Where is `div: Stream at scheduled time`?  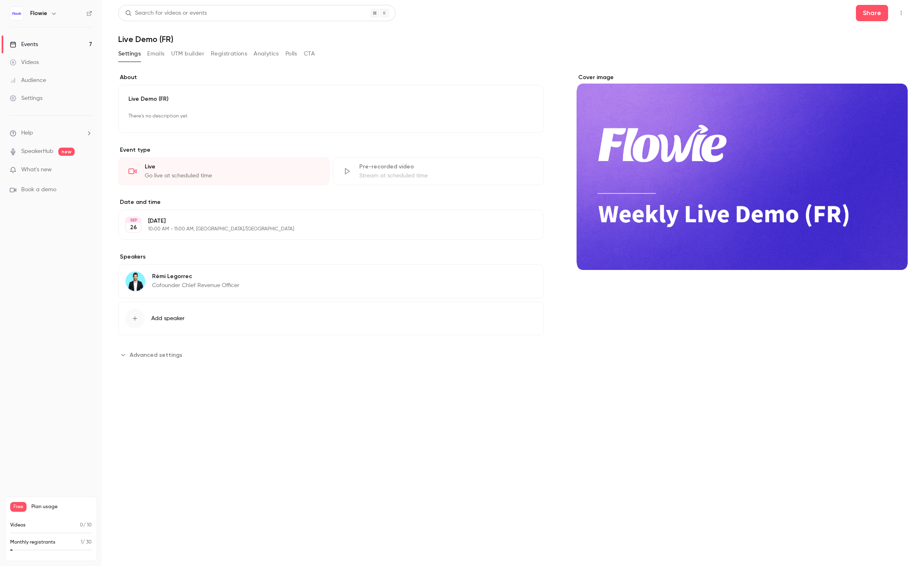
div: Stream at scheduled time is located at coordinates (446, 176).